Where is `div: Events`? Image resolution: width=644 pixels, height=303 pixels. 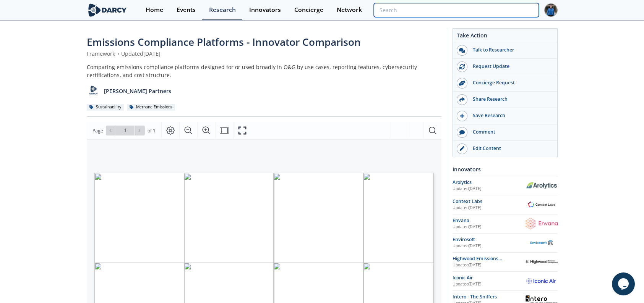 div: Events is located at coordinates (186, 10).